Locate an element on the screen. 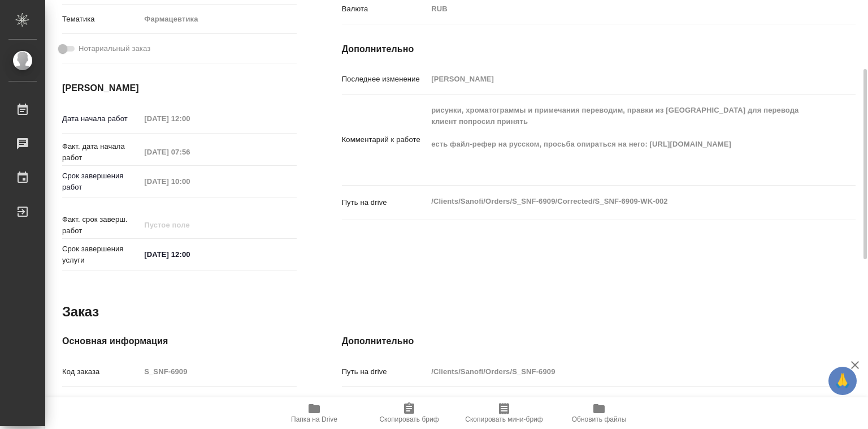 This screenshot has width=868, height=429. span: Обновить файлы is located at coordinates (599, 419).